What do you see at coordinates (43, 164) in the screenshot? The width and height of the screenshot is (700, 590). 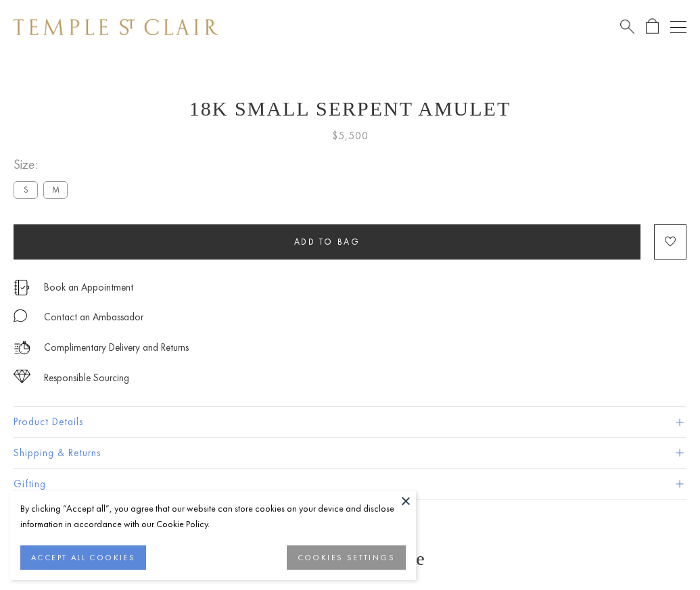 I see `span: Size:` at bounding box center [43, 164].